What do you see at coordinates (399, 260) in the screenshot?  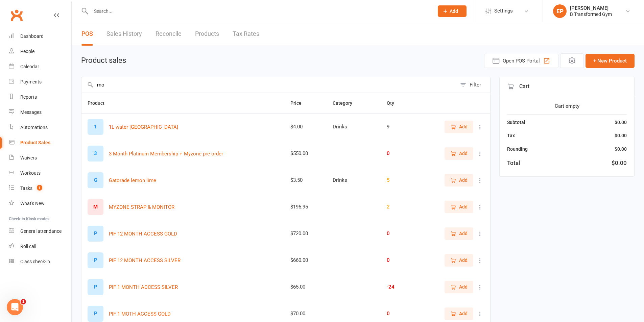 I see `div: 0` at bounding box center [399, 260].